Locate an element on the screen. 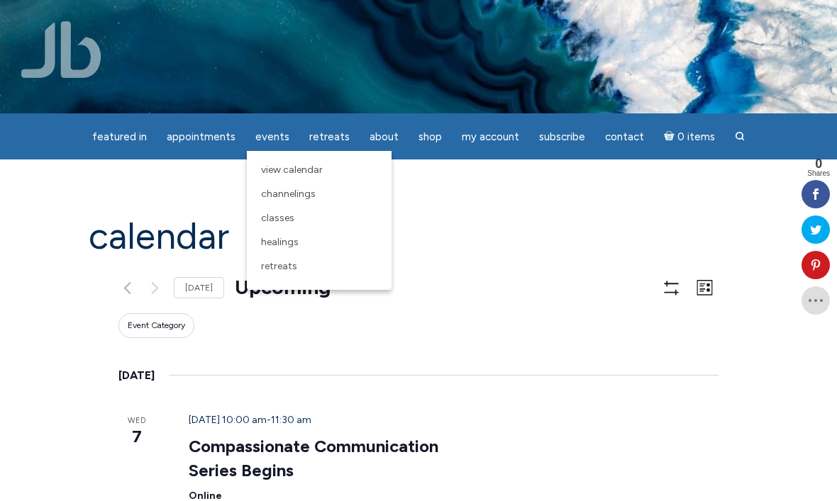  button: Upcoming is located at coordinates (289, 288).